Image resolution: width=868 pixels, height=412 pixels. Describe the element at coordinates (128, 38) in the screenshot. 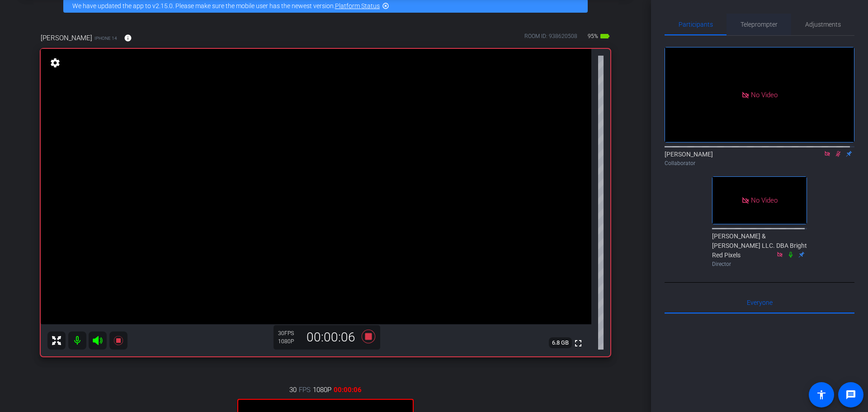

I see `mat-icon: info` at that location.